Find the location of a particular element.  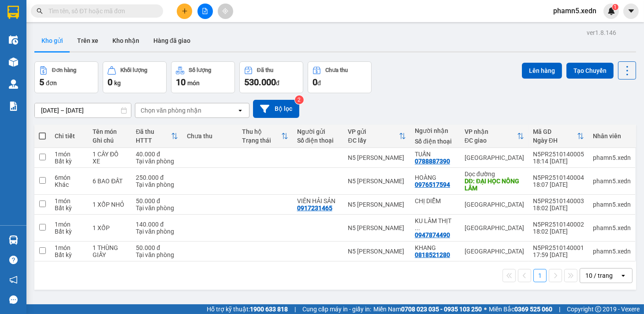

button: 1 is located at coordinates (539, 275).